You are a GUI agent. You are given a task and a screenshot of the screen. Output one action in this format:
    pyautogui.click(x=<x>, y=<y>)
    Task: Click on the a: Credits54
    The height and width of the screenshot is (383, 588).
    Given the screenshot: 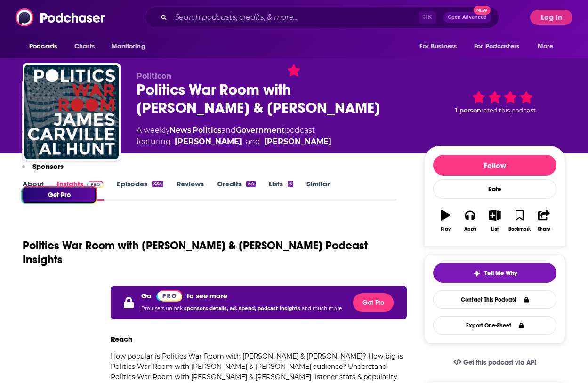 What is the action you would take?
    pyautogui.click(x=236, y=190)
    